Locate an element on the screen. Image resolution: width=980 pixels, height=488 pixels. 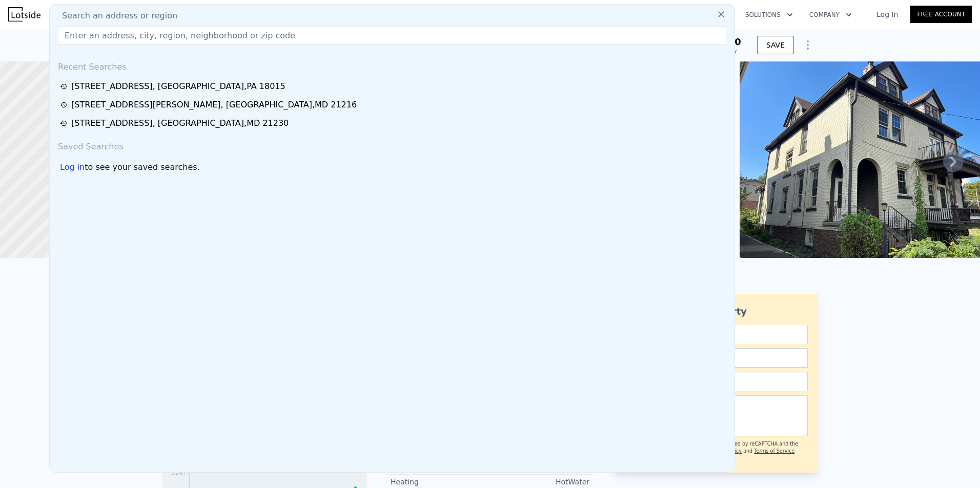
div: This site is protected by reCAPTCHA and the Google and apply. is located at coordinates (748, 451).